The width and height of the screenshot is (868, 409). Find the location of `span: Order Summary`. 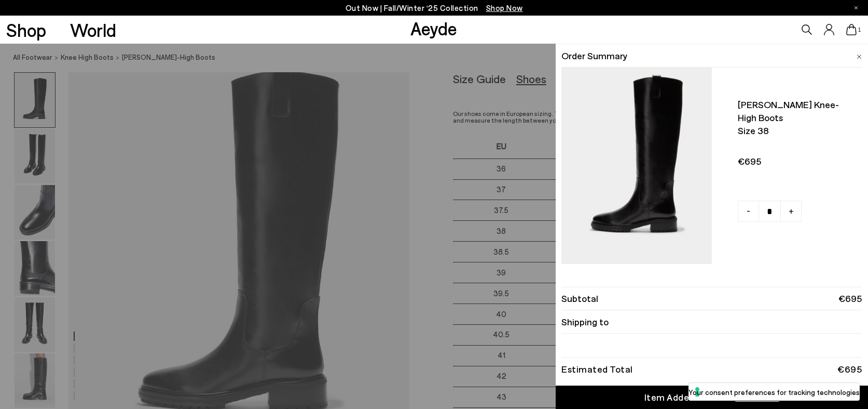

span: Order Summary is located at coordinates (594, 55).